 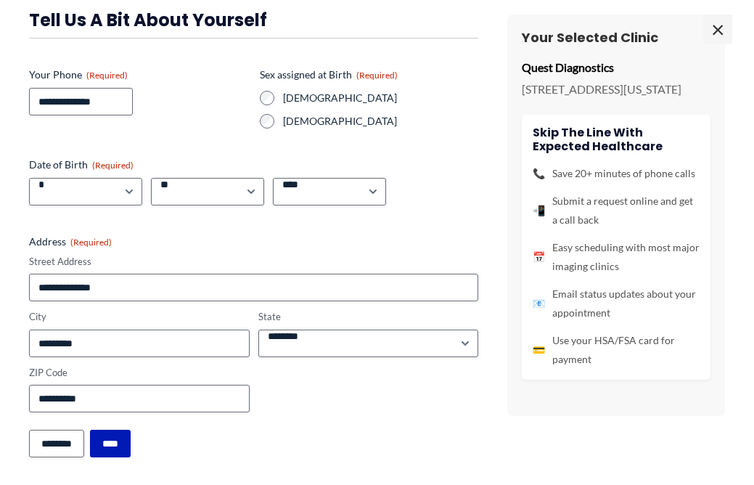 I want to click on li: Submit a request online and get a call back, so click(x=616, y=210).